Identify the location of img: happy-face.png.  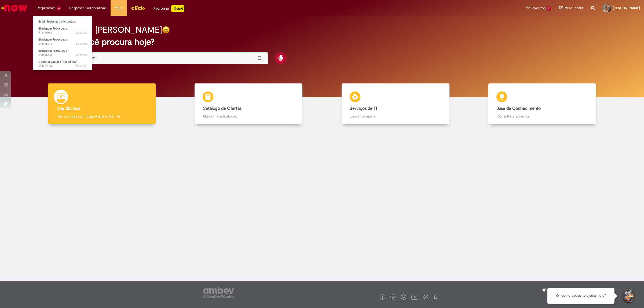
(166, 30).